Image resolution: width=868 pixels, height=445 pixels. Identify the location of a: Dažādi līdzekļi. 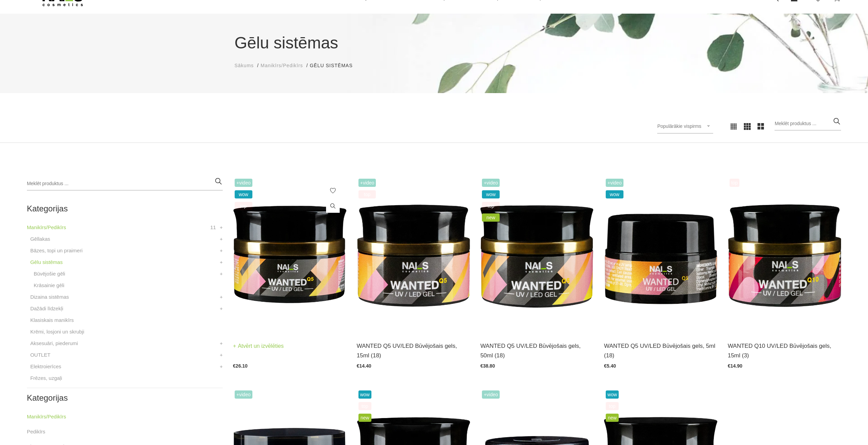
(47, 308).